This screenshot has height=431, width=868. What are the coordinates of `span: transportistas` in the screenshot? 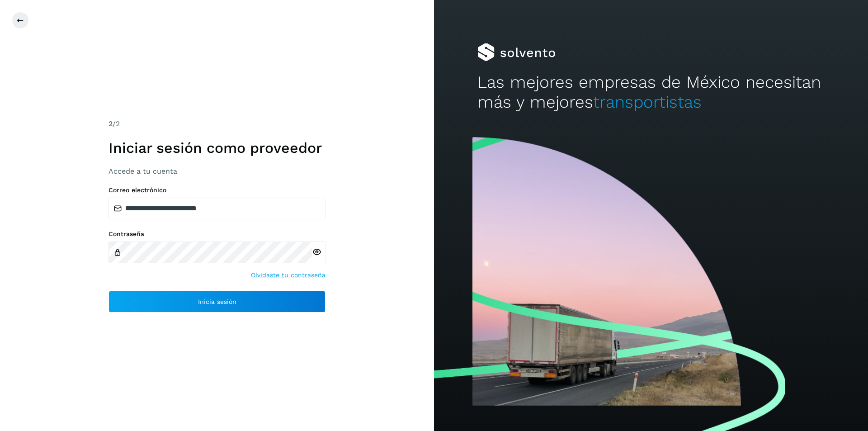 It's located at (648, 102).